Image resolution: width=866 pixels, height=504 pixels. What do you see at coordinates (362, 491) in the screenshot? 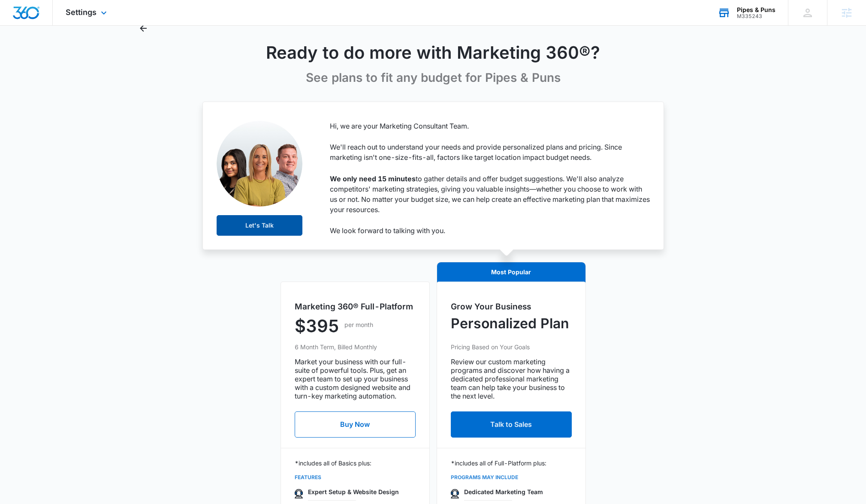
I see `p: Expert Setup & Website Design` at bounding box center [362, 491].